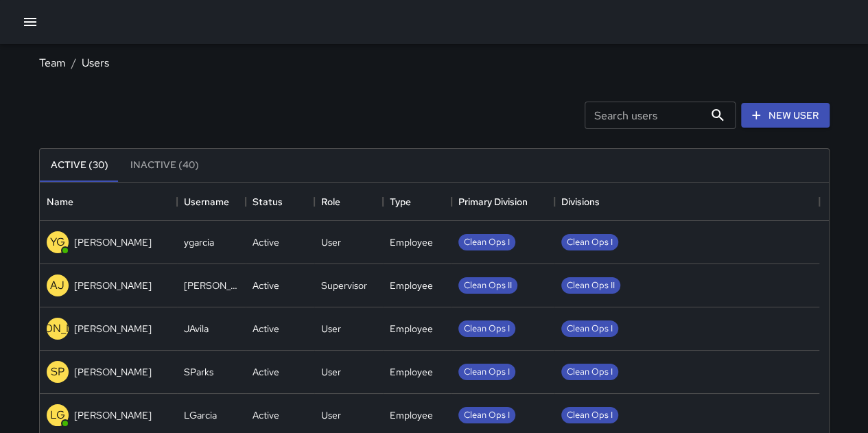 The width and height of the screenshot is (868, 433). I want to click on a: Users, so click(95, 63).